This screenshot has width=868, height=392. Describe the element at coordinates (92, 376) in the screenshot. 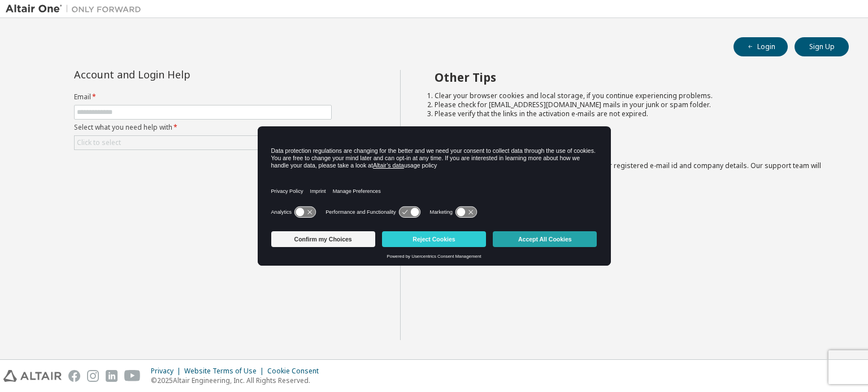

I see `img: instagram.svg` at that location.